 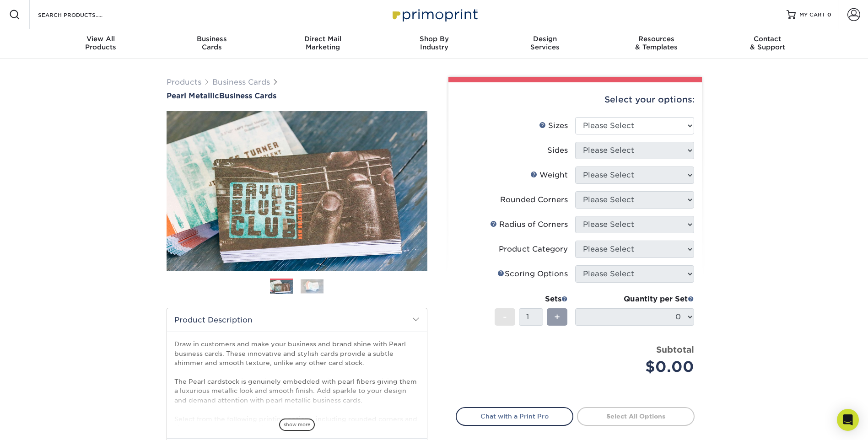 I want to click on div: Scoring Options, so click(x=533, y=274).